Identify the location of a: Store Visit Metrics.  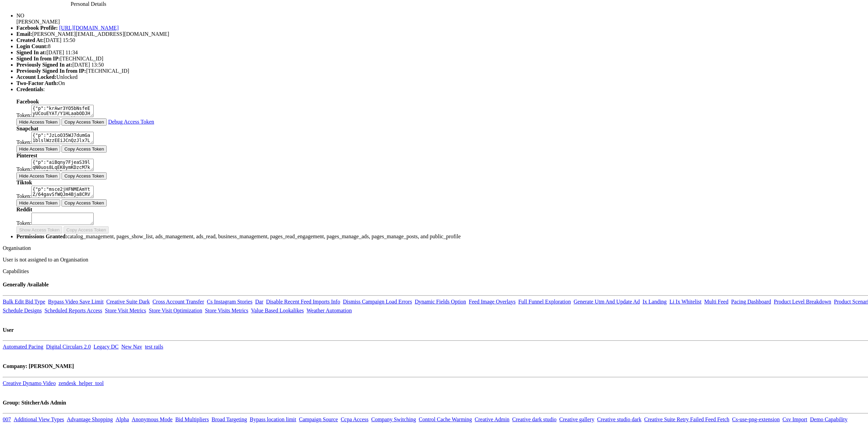
(125, 308).